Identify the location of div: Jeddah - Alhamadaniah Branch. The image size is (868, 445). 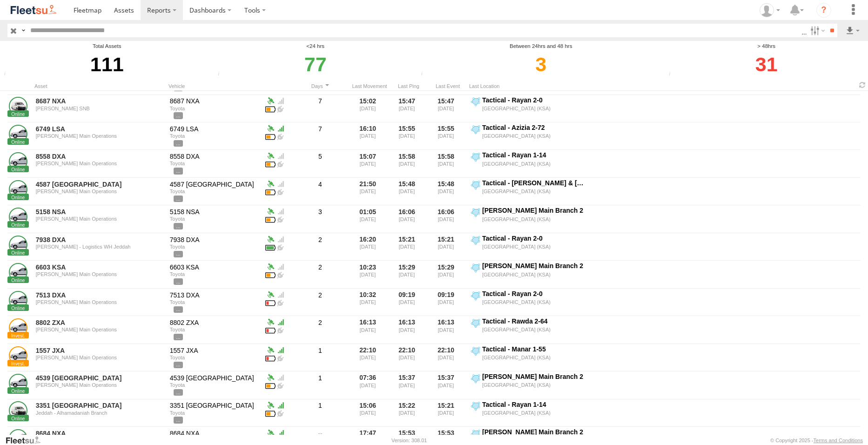
(99, 412).